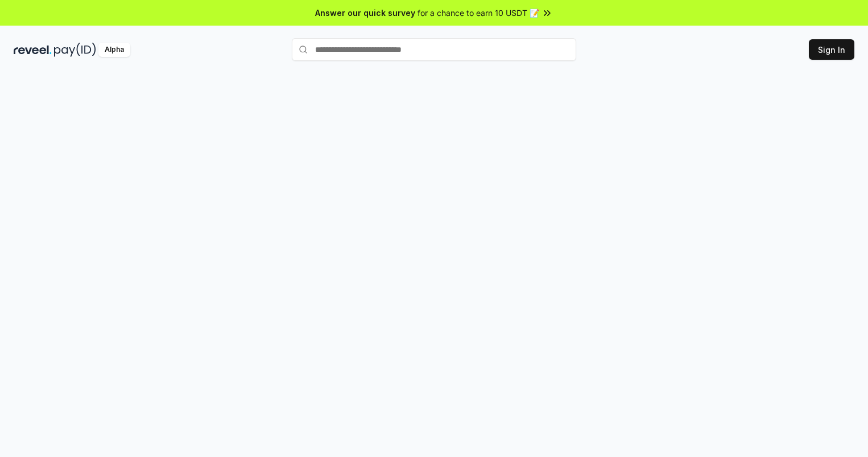  Describe the element at coordinates (478, 13) in the screenshot. I see `span: for a chance to earn 10 USDT 📝` at that location.